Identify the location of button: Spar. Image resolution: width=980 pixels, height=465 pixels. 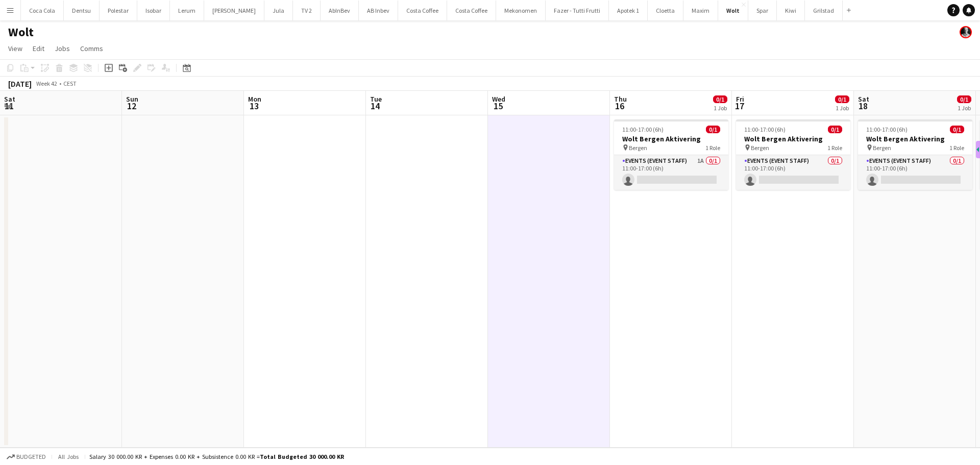
(763, 10).